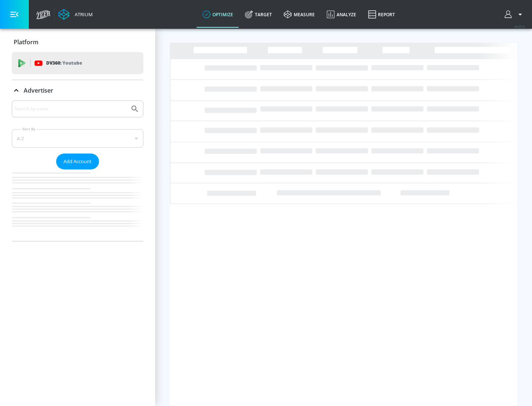  Describe the element at coordinates (26, 42) in the screenshot. I see `p: Platform` at that location.